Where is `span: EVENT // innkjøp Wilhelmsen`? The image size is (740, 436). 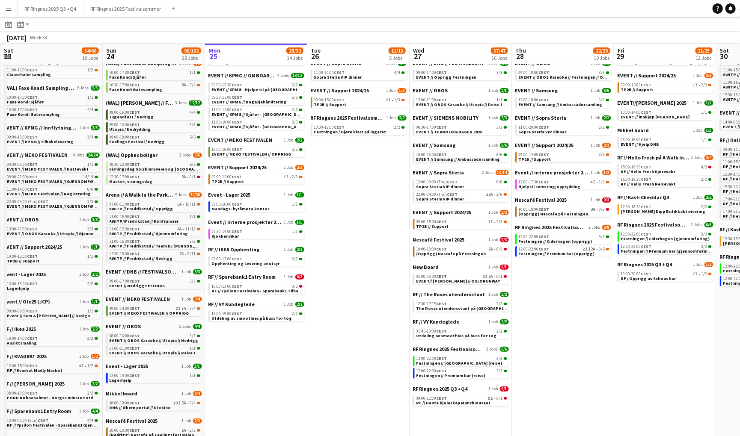 span: EVENT // innkjøp Wilhelmsen is located at coordinates (655, 117).